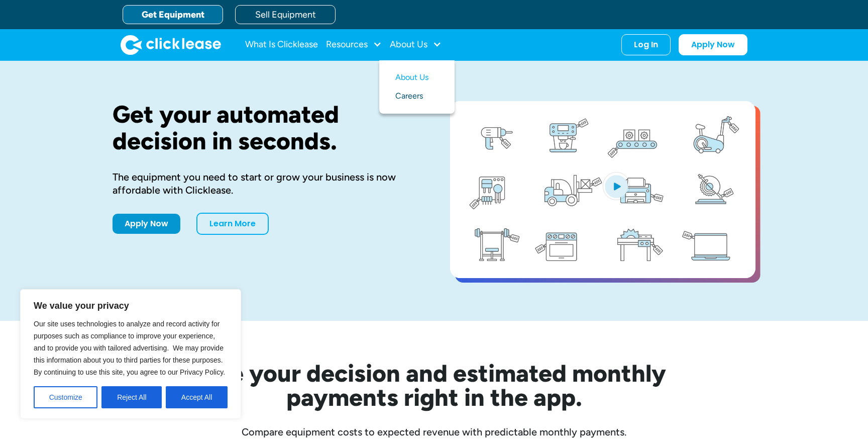 The height and width of the screenshot is (439, 868). I want to click on button: Customize, so click(65, 397).